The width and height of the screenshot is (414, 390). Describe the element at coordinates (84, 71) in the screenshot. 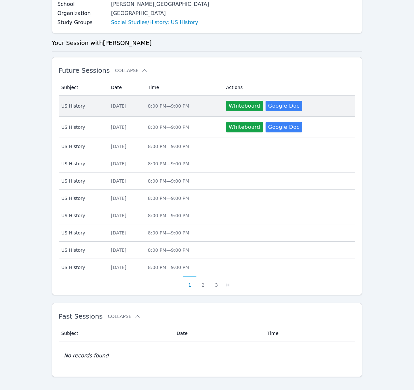

I see `span: Future Sessions` at that location.